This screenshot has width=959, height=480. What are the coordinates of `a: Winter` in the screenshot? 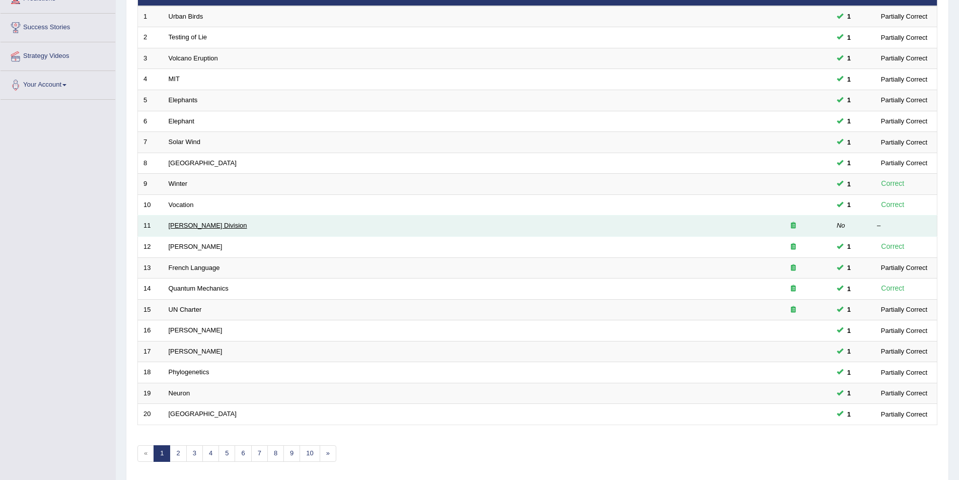 It's located at (178, 183).